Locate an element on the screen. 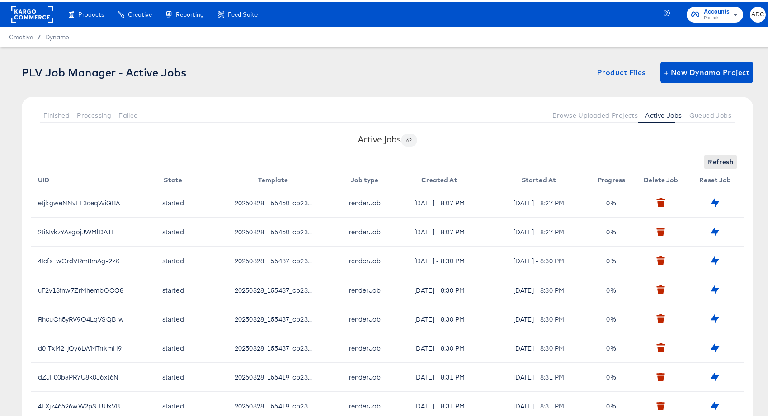 The image size is (768, 418). span: + New Dynamo Project is located at coordinates (707, 71).